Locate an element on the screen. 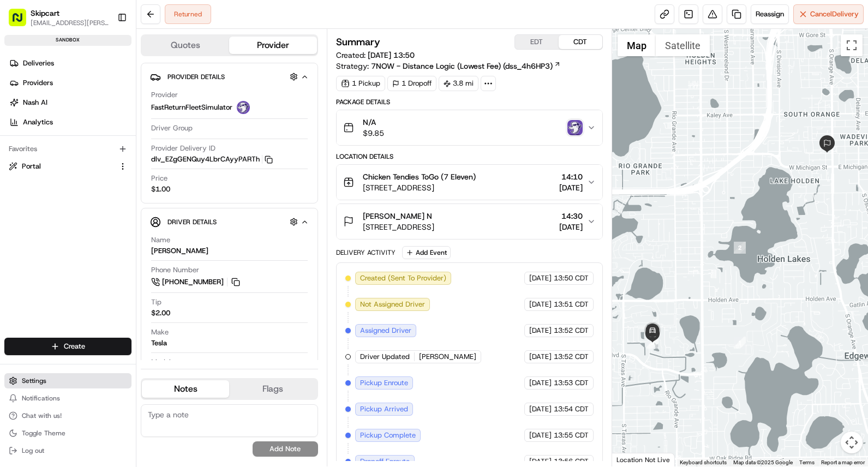 The height and width of the screenshot is (467, 868). button: Toggle fullscreen view is located at coordinates (851, 45).